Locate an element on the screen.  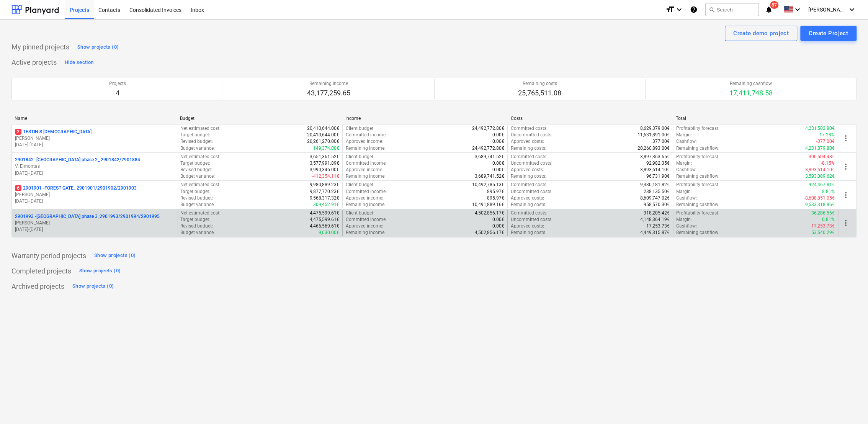
p: Remaining costs is located at coordinates (539, 84).